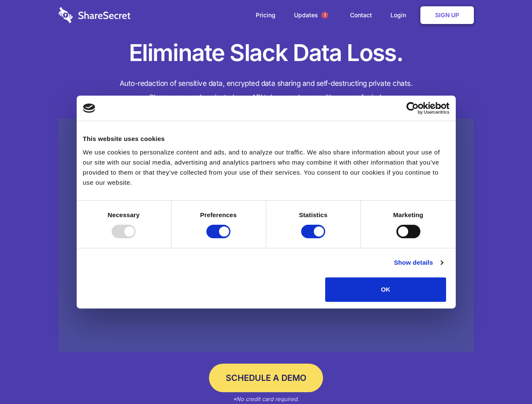 This screenshot has width=532, height=404. Describe the element at coordinates (266, 139) in the screenshot. I see `div: This website uses cookies` at that location.